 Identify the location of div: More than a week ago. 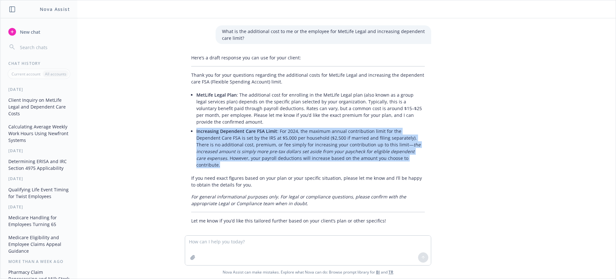
(39, 261).